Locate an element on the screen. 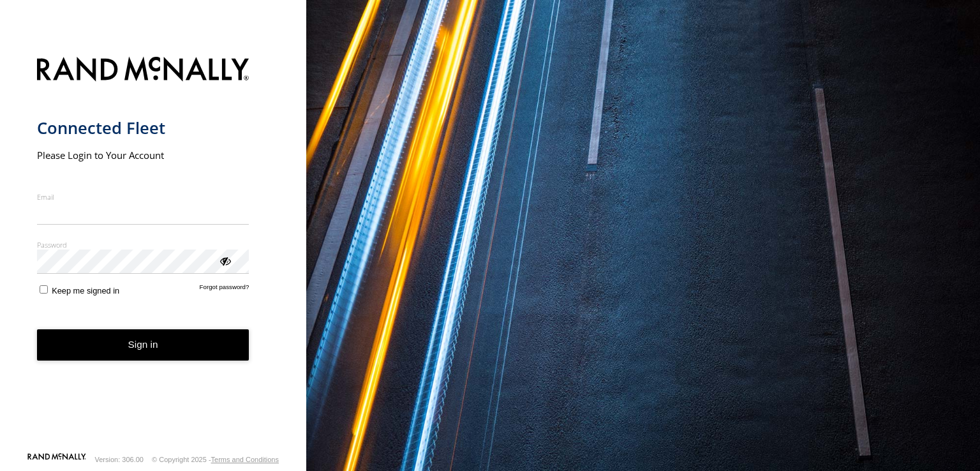 The image size is (980, 471). div: ViewPassword is located at coordinates (225, 261).